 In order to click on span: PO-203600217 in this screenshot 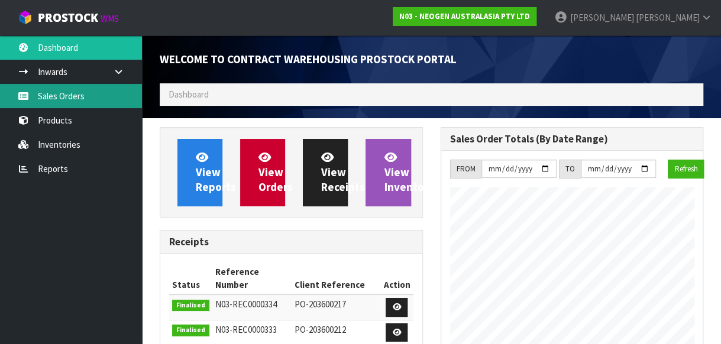, I will do `click(320, 304)`.